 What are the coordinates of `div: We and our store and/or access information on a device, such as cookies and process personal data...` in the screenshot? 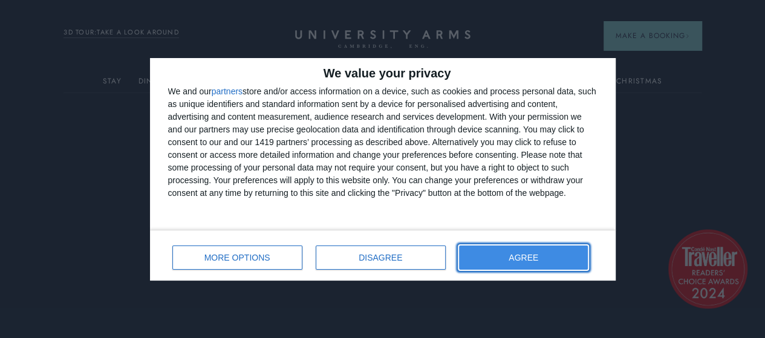 It's located at (383, 142).